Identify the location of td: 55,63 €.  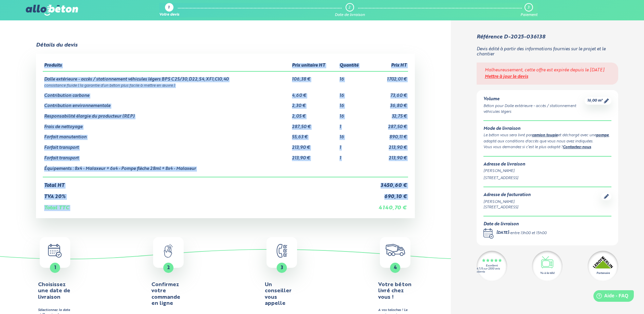
(314, 135).